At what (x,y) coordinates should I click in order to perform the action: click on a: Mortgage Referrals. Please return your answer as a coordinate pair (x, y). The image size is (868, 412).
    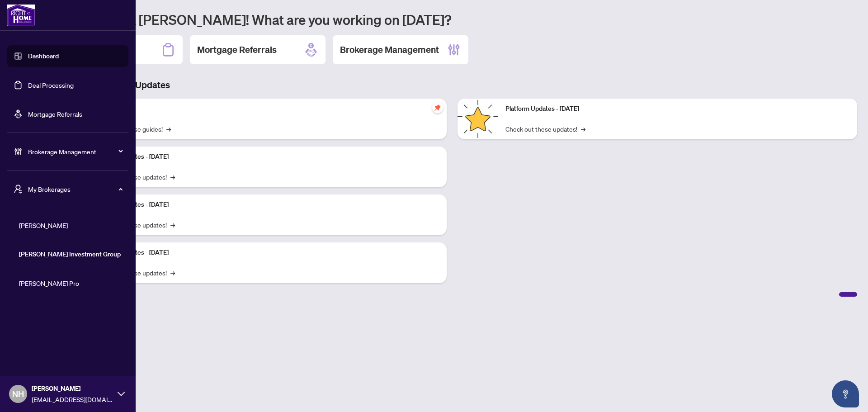
    Looking at the image, I should click on (55, 114).